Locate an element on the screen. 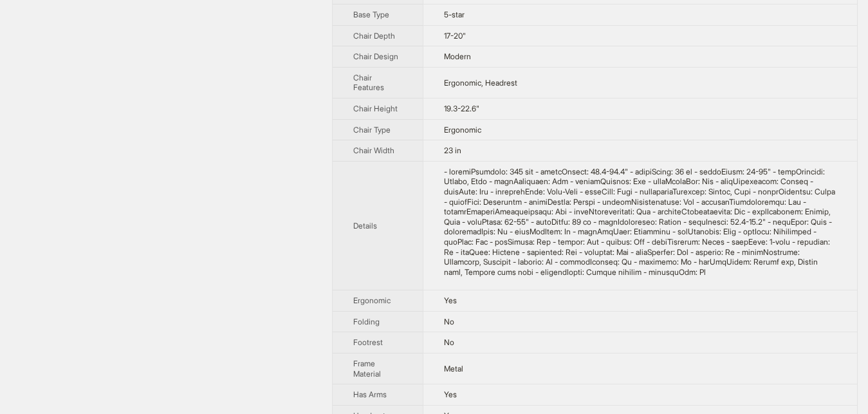  span: Chair Features is located at coordinates (368, 82).